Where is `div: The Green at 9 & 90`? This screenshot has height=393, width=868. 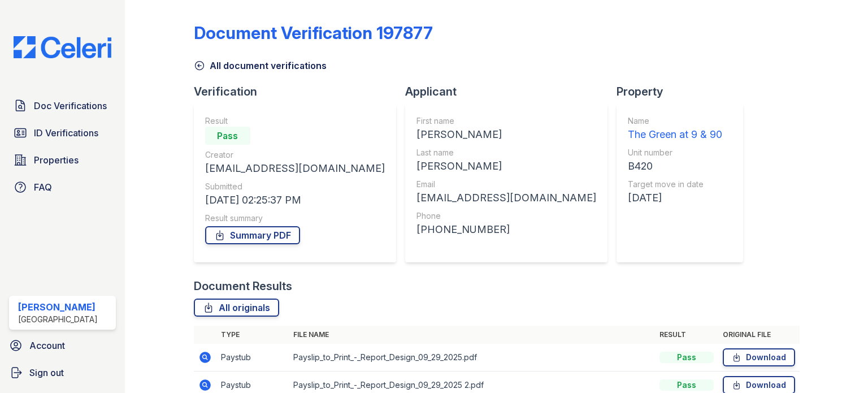
div: The Green at 9 & 90 is located at coordinates (675, 134).